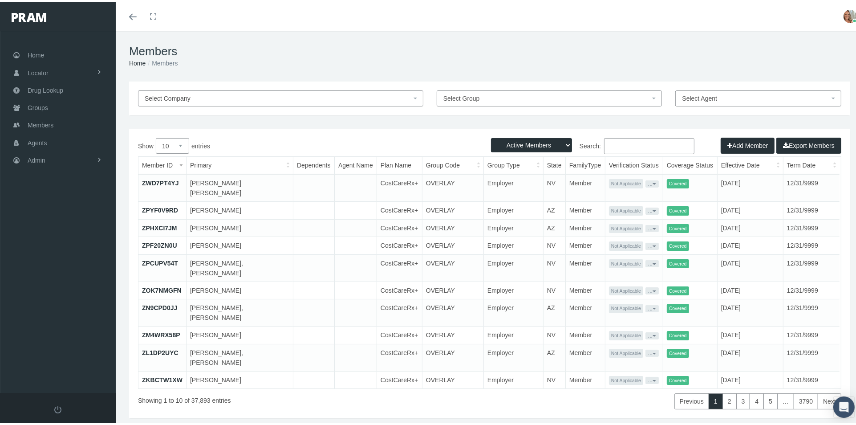  Describe the element at coordinates (159, 306) in the screenshot. I see `a: ZN9CPD0JJ` at that location.